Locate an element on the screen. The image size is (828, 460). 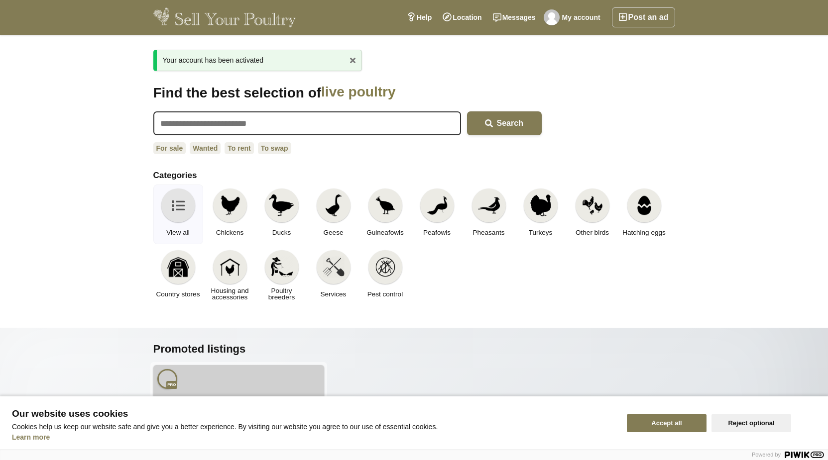
span: Housing and accessories is located at coordinates (230, 294).